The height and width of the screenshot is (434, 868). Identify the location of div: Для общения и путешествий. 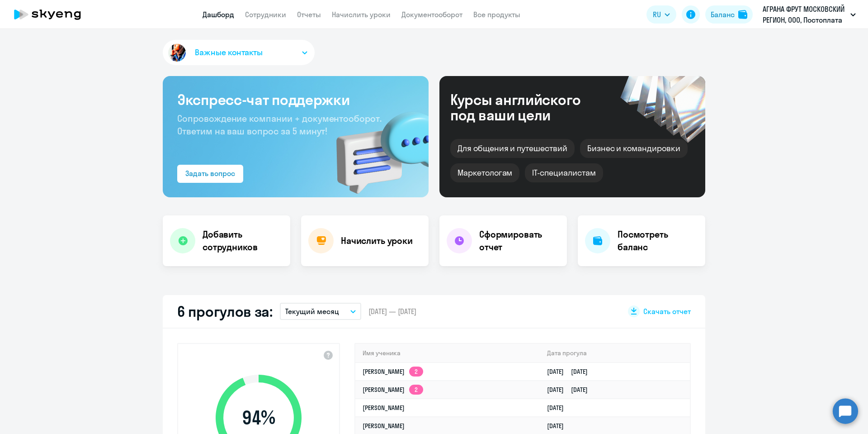
(512, 149).